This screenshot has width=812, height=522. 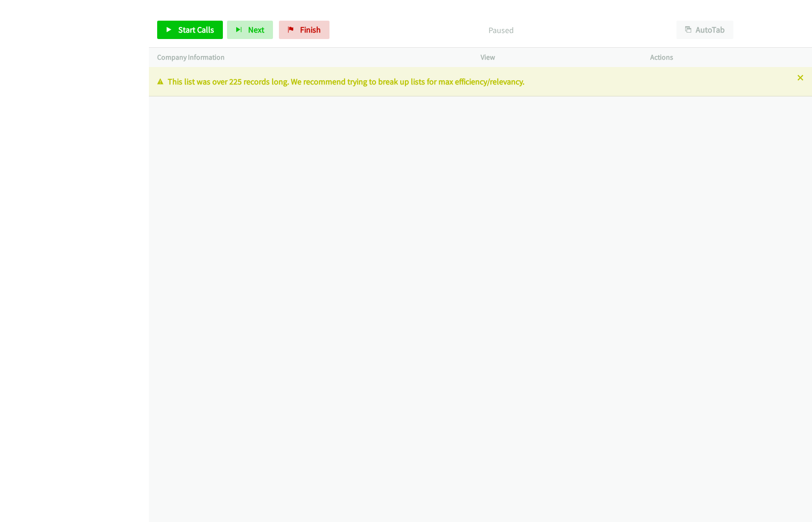 I want to click on p: This list was over 225 records long. We recommend trying to break up lists for max efficiency/rel..., so click(x=480, y=81).